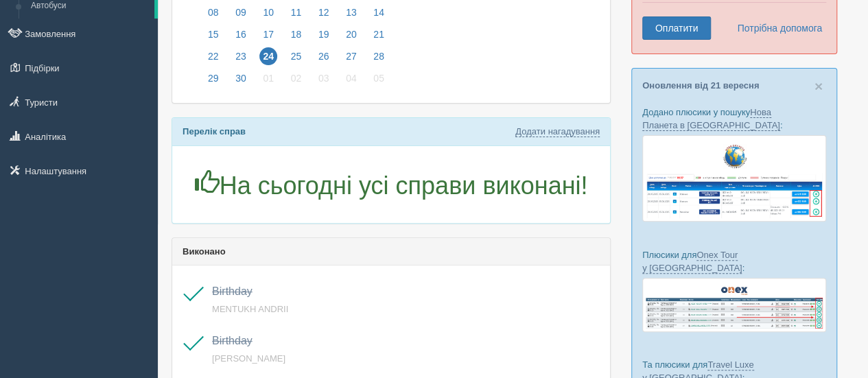  I want to click on a: 03, so click(324, 82).